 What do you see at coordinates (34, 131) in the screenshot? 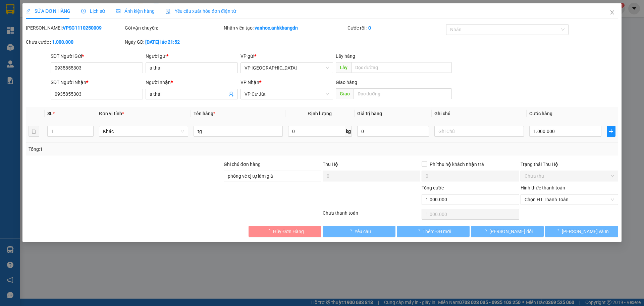
I see `button: delete` at bounding box center [34, 131].